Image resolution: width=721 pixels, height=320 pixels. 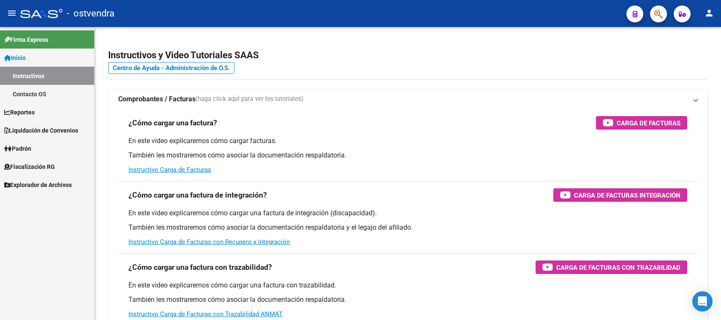 What do you see at coordinates (18, 149) in the screenshot?
I see `span: Padrón` at bounding box center [18, 149].